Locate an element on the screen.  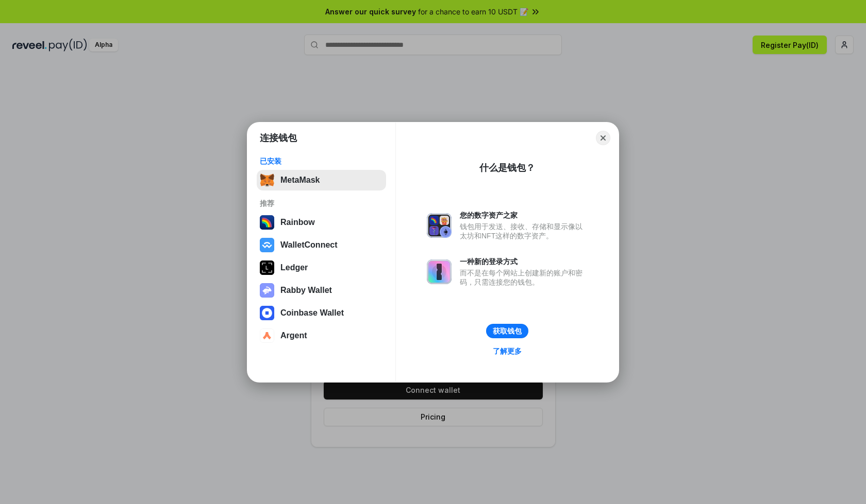
button: WalletConnect is located at coordinates (321, 245).